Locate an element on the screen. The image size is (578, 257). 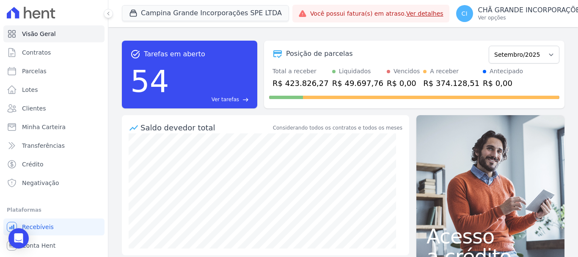
div: Plataformas is located at coordinates (54, 210).